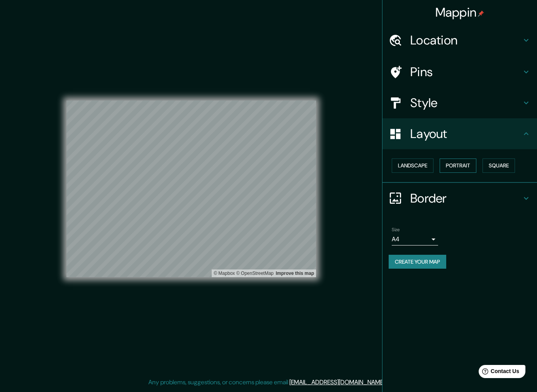 The image size is (537, 392). Describe the element at coordinates (37, 9) in the screenshot. I see `span: Contact Us` at that location.